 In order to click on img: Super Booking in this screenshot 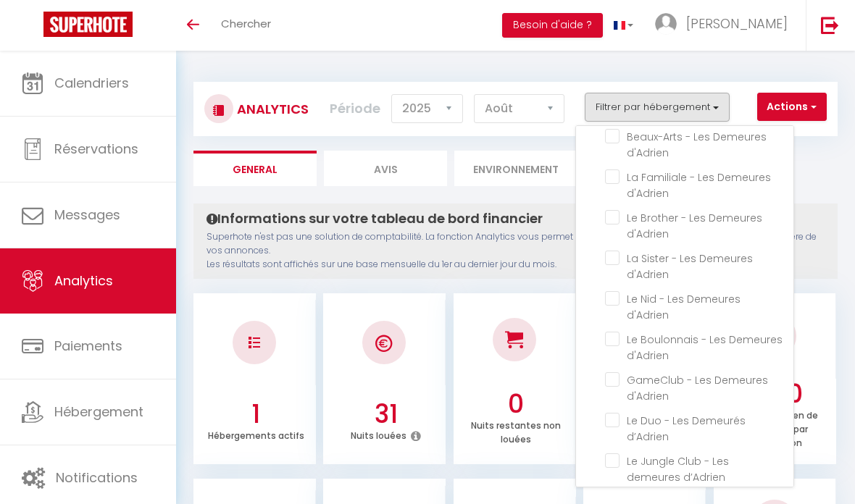, I will do `click(87, 24)`.